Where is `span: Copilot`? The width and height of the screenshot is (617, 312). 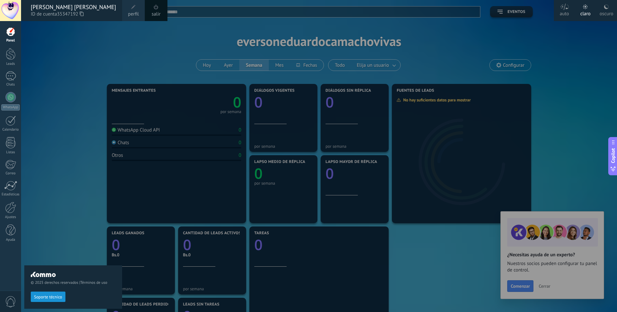
span: Copilot is located at coordinates (613, 156).